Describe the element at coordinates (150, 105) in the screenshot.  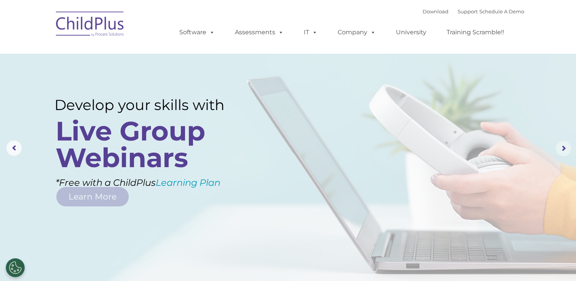
I see `rs-layer: Develop your skills with` at that location.